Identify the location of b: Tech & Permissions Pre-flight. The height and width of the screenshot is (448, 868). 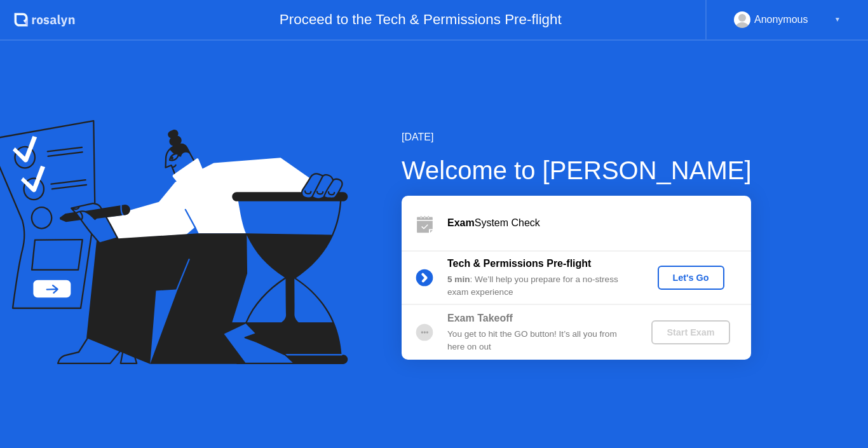
(520, 264).